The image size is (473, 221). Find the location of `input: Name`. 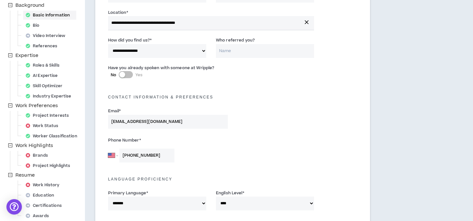

input: Name is located at coordinates (265, 51).